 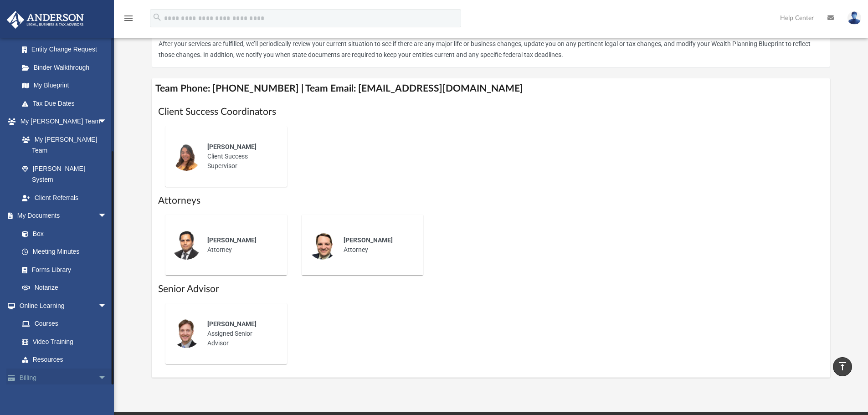 What do you see at coordinates (855, 18) in the screenshot?
I see `img: User Pic` at bounding box center [855, 18].